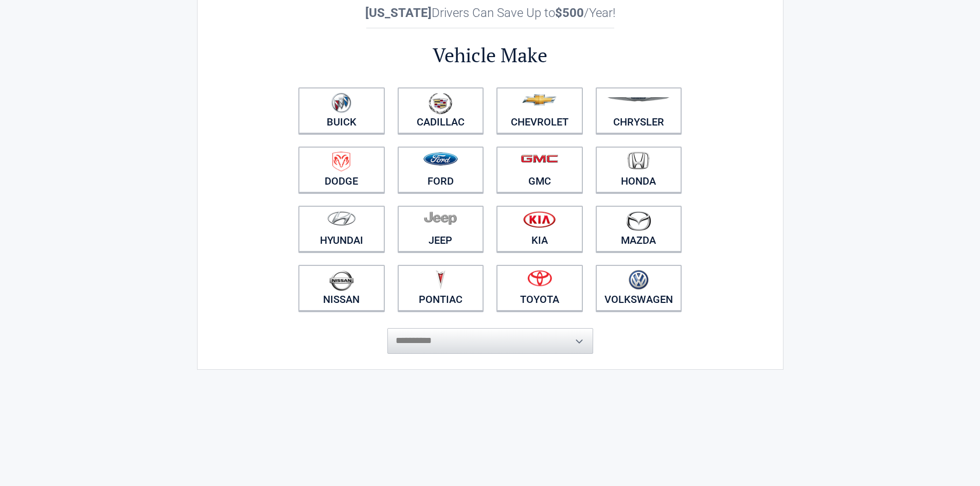 This screenshot has width=980, height=486. Describe the element at coordinates (490, 13) in the screenshot. I see `h2: Drivers Can Save Up to /Year` at that location.